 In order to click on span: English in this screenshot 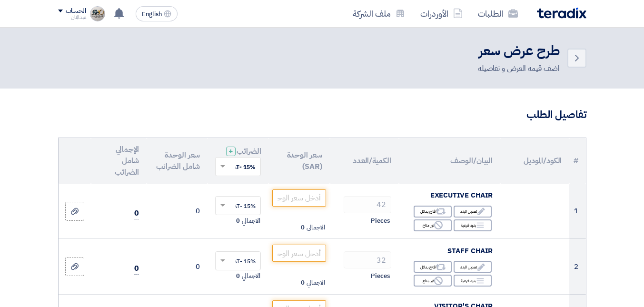, I will do `click(152, 14)`.